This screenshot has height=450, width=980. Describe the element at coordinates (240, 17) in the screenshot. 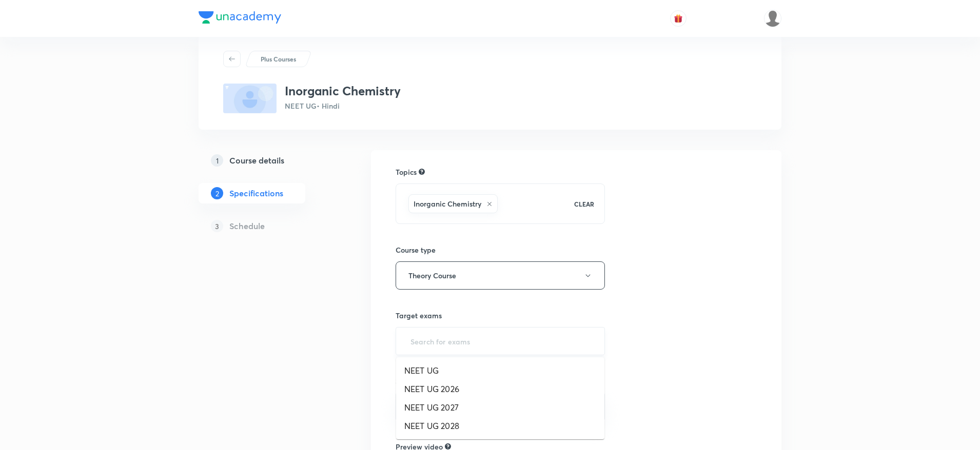

I see `img: Company Logo` at that location.